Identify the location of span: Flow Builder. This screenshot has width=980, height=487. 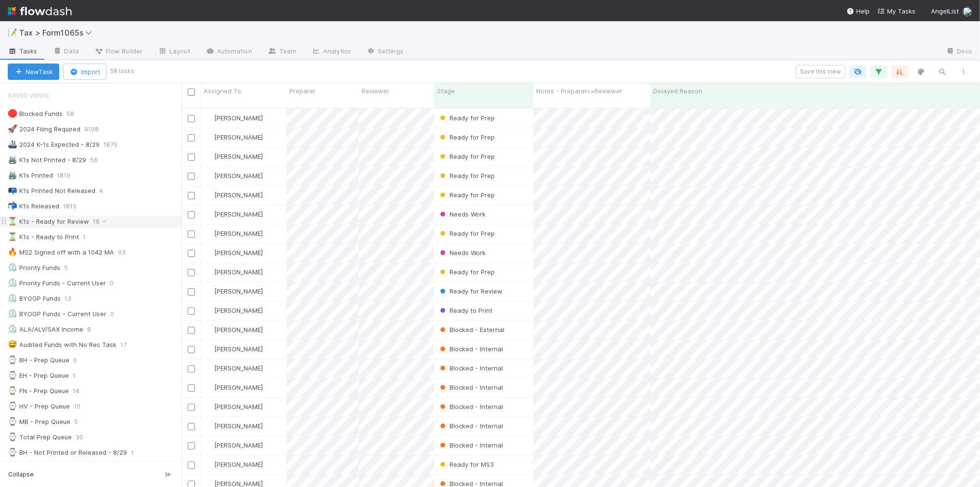
(118, 51).